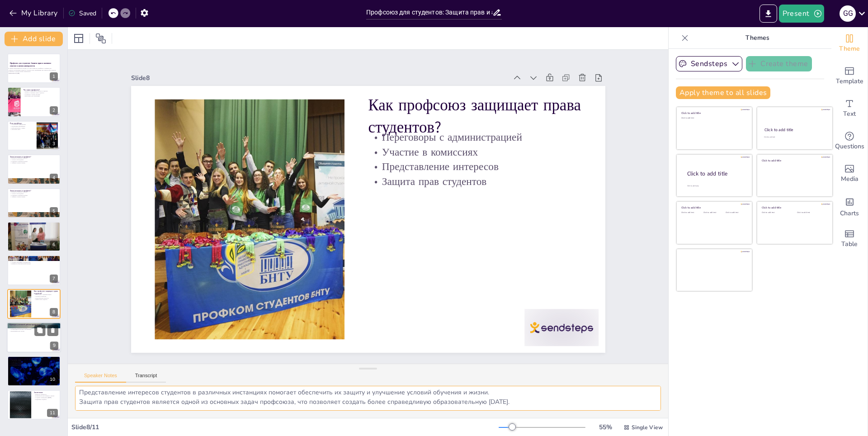 This screenshot has height=436, width=868. What do you see at coordinates (32, 70) in the screenshot?
I see `p: В данной презентации мы обсудим, что такое профсоюз, профбюро и профком для студентов, их функции...` at bounding box center [32, 70].